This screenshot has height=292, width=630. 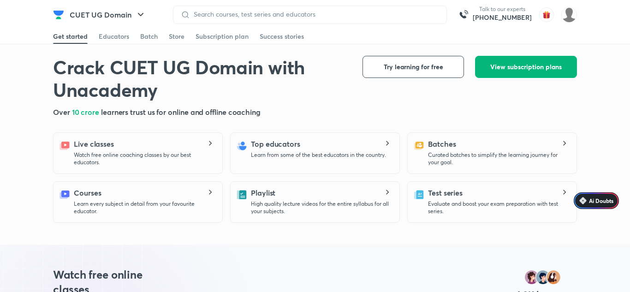 I want to click on h5: Batches, so click(x=442, y=144).